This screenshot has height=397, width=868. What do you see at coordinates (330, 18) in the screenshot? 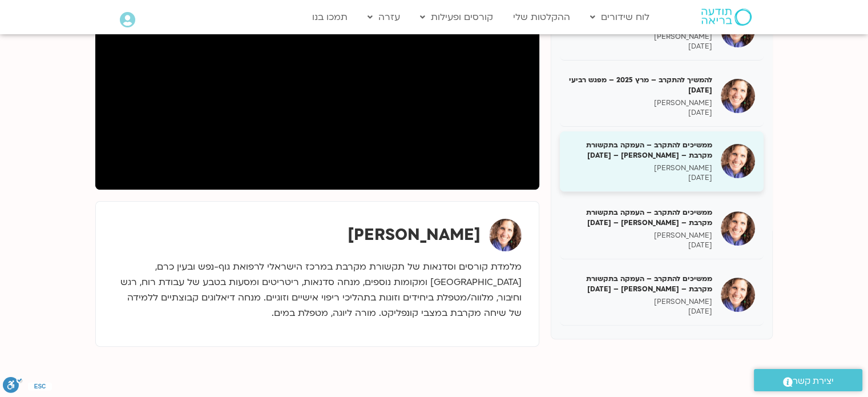
I see `a: תמכו בנו` at bounding box center [330, 18].